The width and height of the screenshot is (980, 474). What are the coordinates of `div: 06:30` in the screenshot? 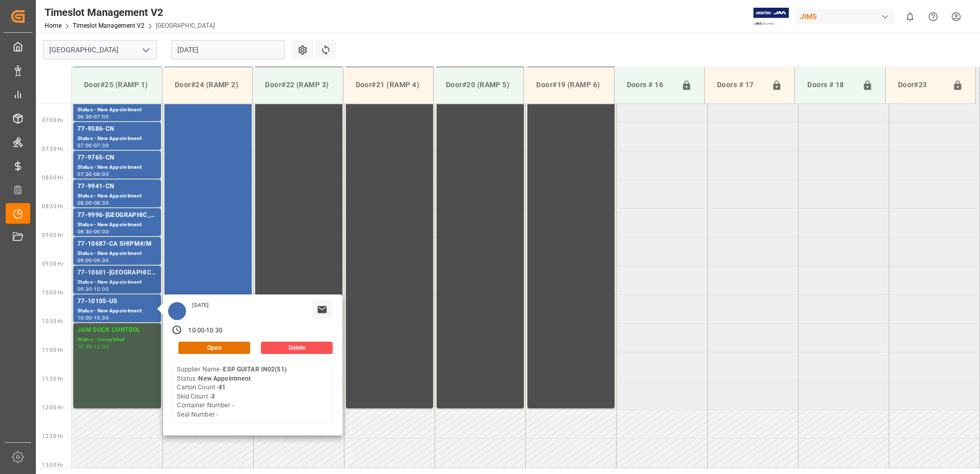 It's located at (84, 117).